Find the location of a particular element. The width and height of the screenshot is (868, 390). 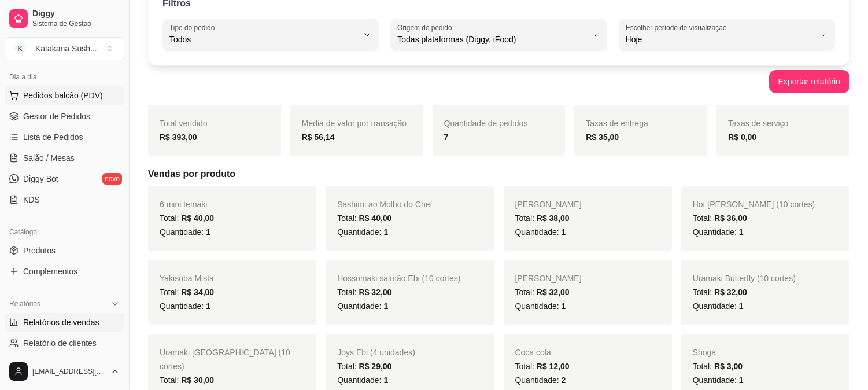

button: Pedidos balcão (PDV) is located at coordinates (65, 96).